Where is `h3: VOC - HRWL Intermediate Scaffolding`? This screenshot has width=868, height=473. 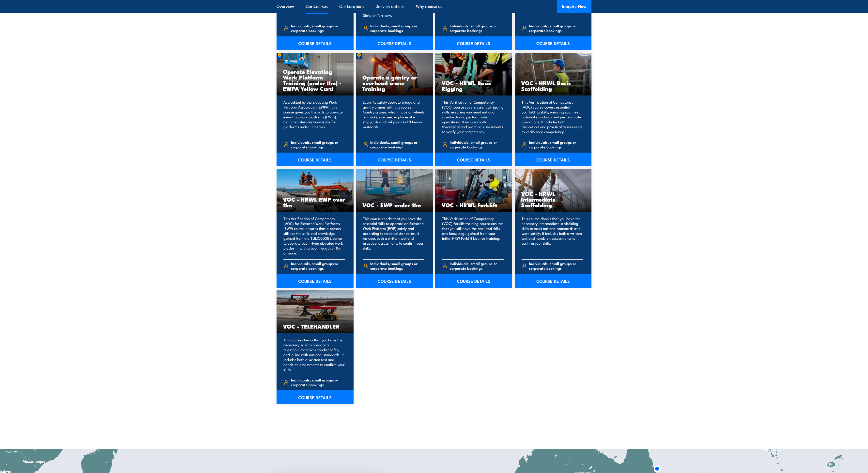
h3: VOC - HRWL Intermediate Scaffolding is located at coordinates (553, 199).